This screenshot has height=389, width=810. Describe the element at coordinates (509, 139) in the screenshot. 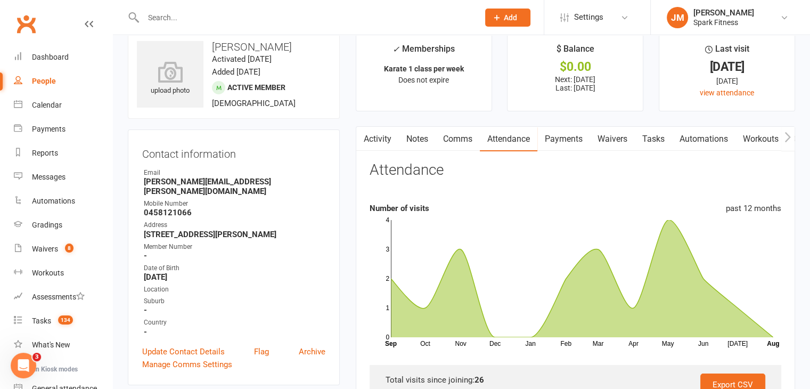

I see `a: Attendance` at that location.